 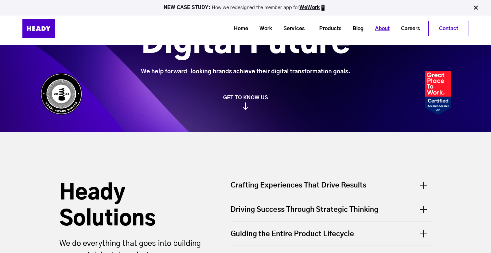 What do you see at coordinates (331, 188) in the screenshot?
I see `div: Crafting Experiences That Drive Results` at bounding box center [331, 188].